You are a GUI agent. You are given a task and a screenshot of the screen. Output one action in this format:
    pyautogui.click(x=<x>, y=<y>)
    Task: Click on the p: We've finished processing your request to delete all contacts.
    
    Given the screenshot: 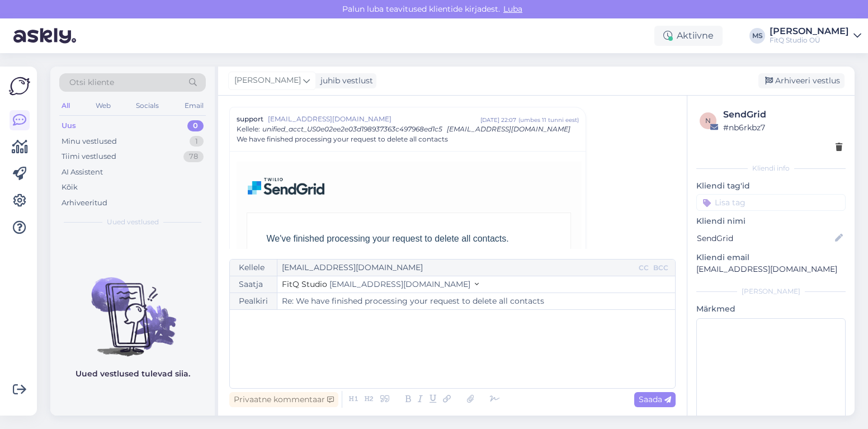 What is the action you would take?
    pyautogui.click(x=408, y=239)
    